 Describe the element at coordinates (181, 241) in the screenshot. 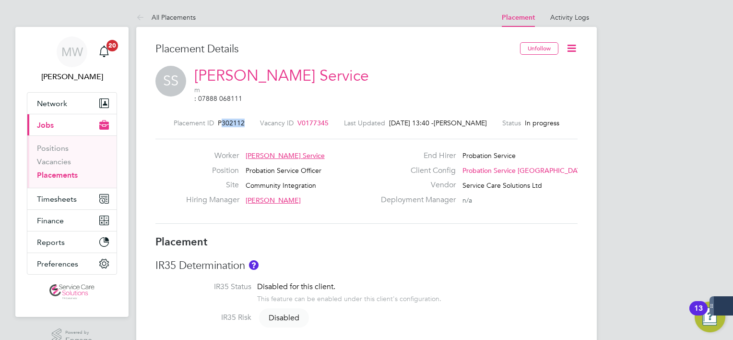

I see `b: Placement` at that location.